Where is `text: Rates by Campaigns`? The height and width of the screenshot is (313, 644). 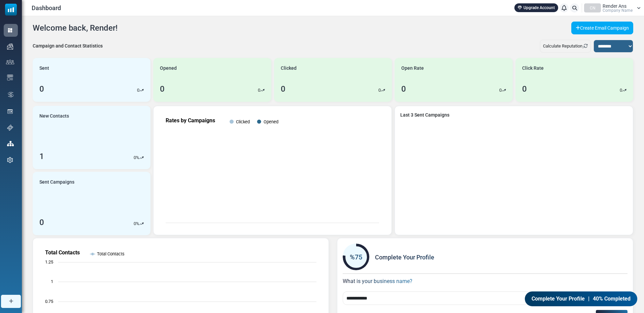 text: Rates by Campaigns is located at coordinates (190, 120).